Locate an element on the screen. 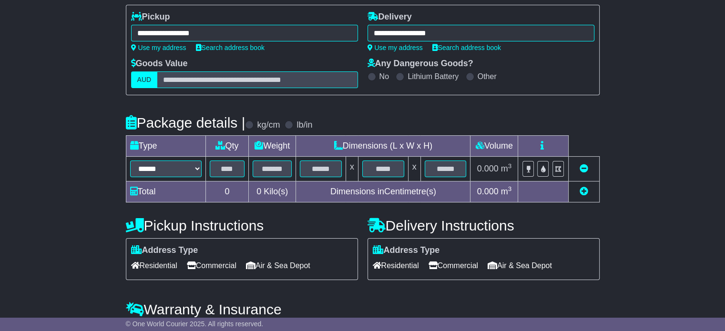 Image resolution: width=725 pixels, height=331 pixels. h4: Package details | is located at coordinates (186, 123).